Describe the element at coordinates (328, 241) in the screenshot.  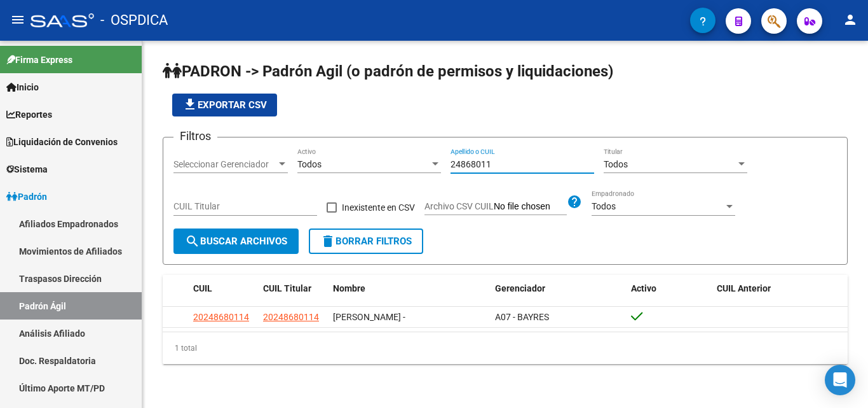
I see `mat-icon: delete` at that location.